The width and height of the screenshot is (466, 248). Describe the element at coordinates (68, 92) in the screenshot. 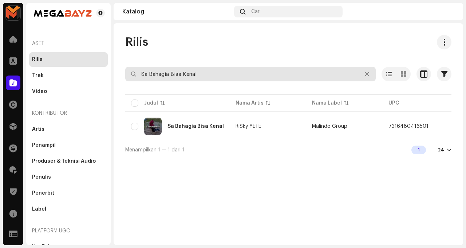

I see `re-m-nav-item: Video` at that location.